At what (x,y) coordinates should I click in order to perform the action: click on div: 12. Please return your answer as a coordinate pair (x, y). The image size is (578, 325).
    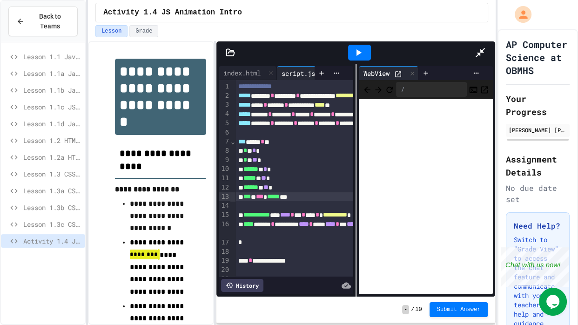
    Looking at the image, I should click on (224, 187).